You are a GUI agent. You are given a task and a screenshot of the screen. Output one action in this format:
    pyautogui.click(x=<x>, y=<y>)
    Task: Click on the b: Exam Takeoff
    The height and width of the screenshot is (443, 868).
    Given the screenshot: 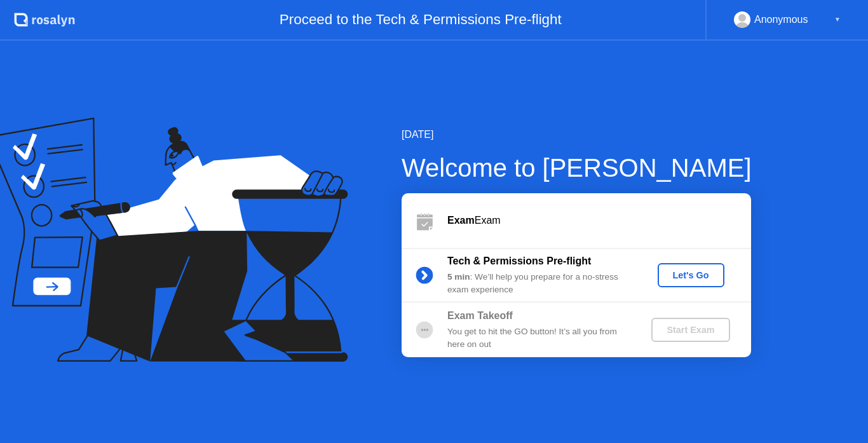 What is the action you would take?
    pyautogui.click(x=480, y=315)
    